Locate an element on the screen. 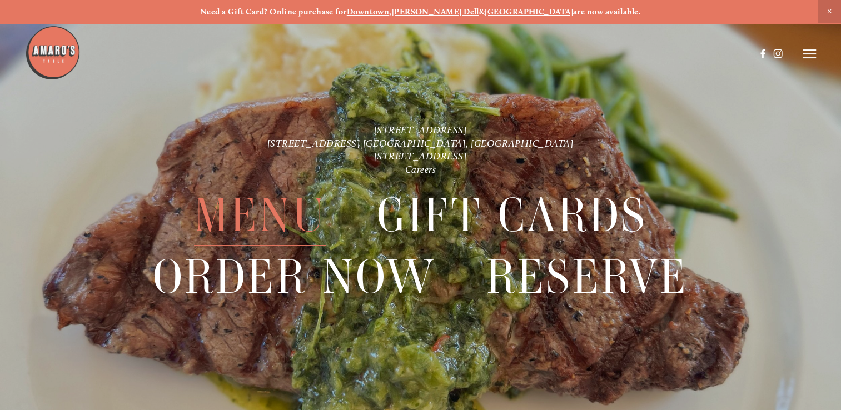 The image size is (841, 410). span: Order Now is located at coordinates (294, 277).